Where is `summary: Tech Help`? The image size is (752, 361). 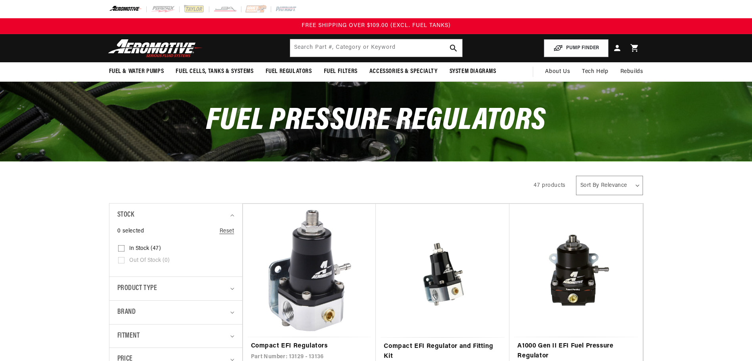 summary: Tech Help is located at coordinates (595, 72).